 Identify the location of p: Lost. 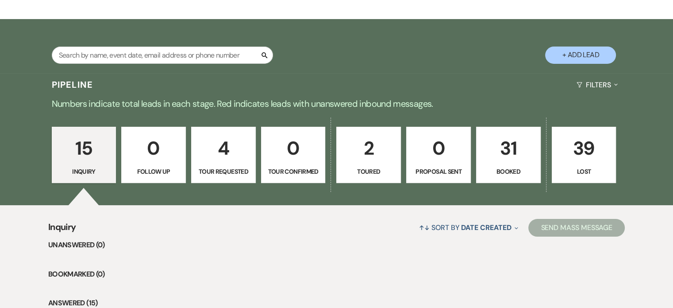
(584, 171).